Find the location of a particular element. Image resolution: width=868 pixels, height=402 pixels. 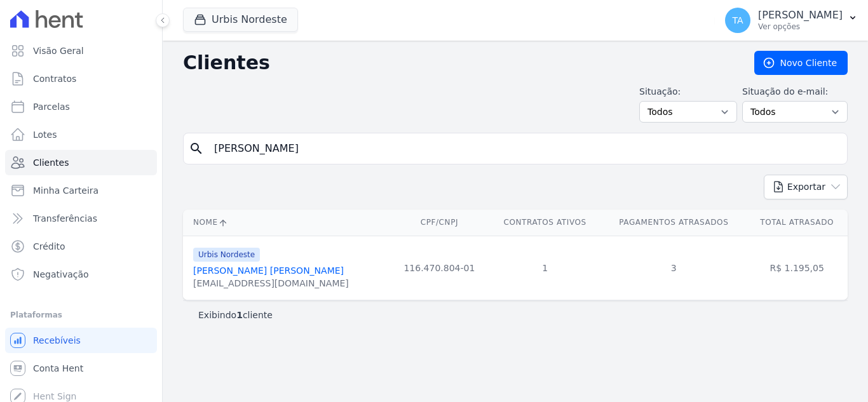

span: Lotes is located at coordinates (45, 135).